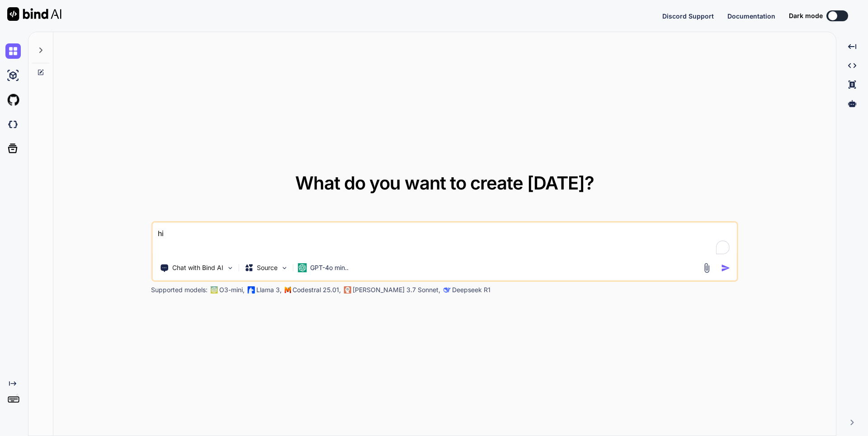 The width and height of the screenshot is (868, 436). I want to click on span: Discord Support, so click(688, 16).